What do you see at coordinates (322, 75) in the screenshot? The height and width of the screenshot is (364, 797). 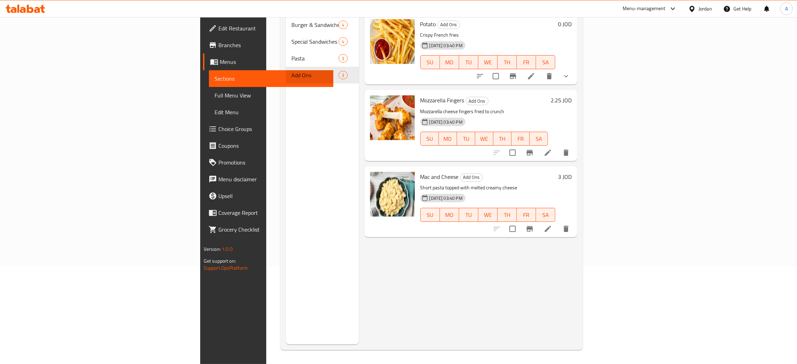 I see `div: Add Ons3` at bounding box center [322, 75].